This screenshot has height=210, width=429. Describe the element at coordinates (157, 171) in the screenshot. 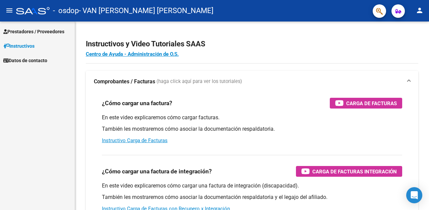

I see `h3: ¿Cómo cargar una factura de integración?` at that location.